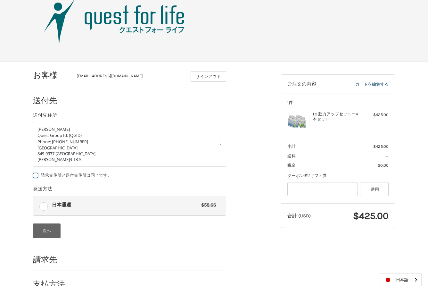  What do you see at coordinates (129, 175) in the screenshot?
I see `label: 請求先住所と送付先住所は同じです。` at bounding box center [129, 175].